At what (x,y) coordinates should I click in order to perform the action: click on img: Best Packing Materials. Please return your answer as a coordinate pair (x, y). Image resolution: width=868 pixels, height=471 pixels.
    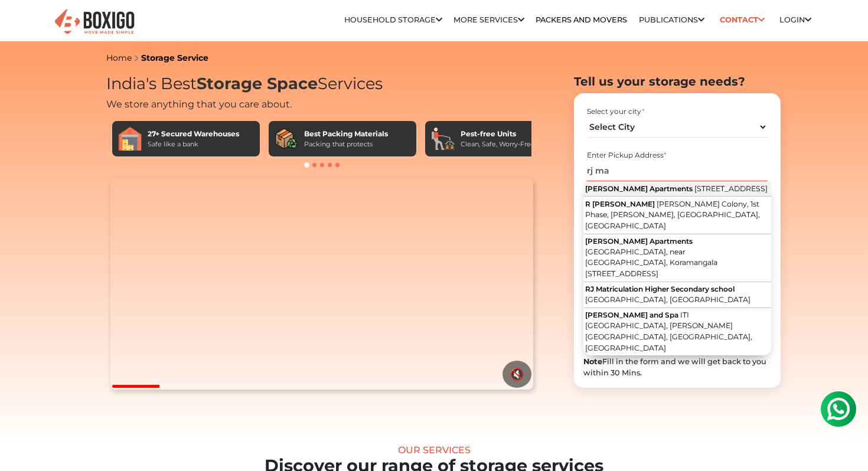
    Looking at the image, I should click on (286, 139).